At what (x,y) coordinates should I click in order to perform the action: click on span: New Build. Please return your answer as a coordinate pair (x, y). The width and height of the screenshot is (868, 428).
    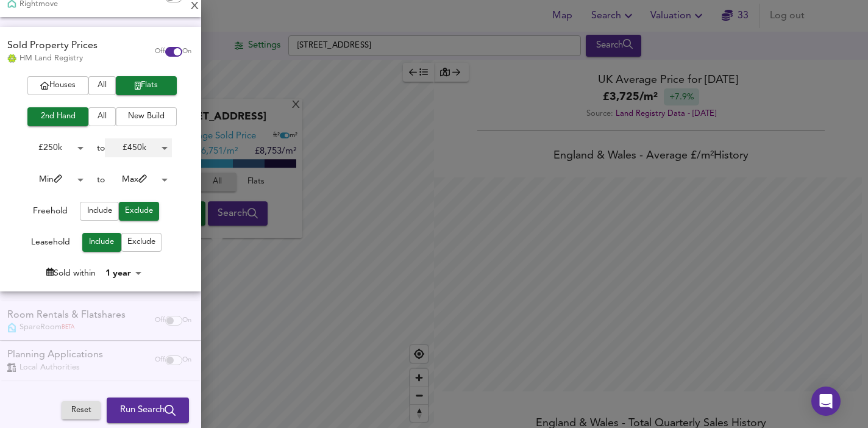
    Looking at the image, I should click on (146, 116).